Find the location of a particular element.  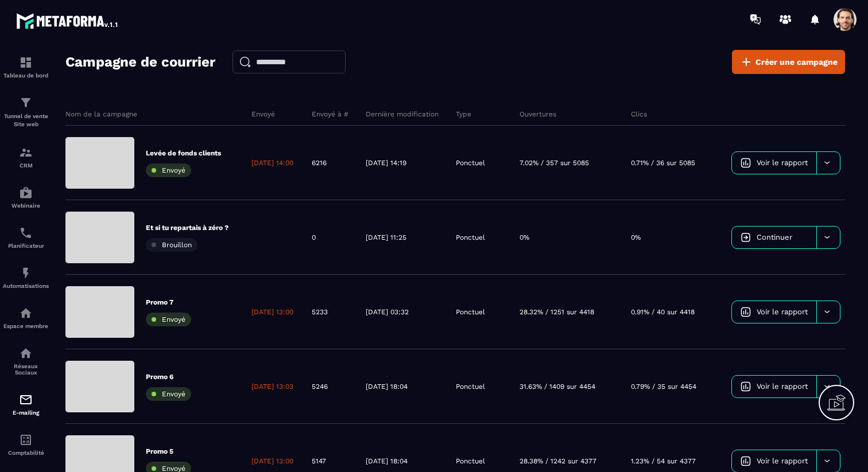

p: Envoyé is located at coordinates (263, 114).